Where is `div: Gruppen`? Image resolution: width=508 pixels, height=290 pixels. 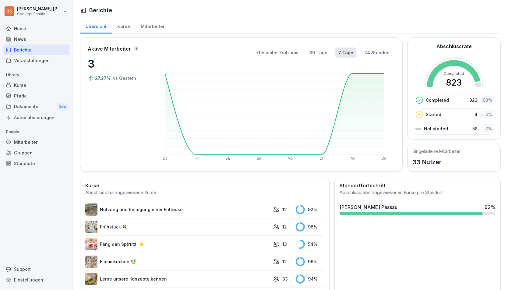
div: Gruppen is located at coordinates (36, 153).